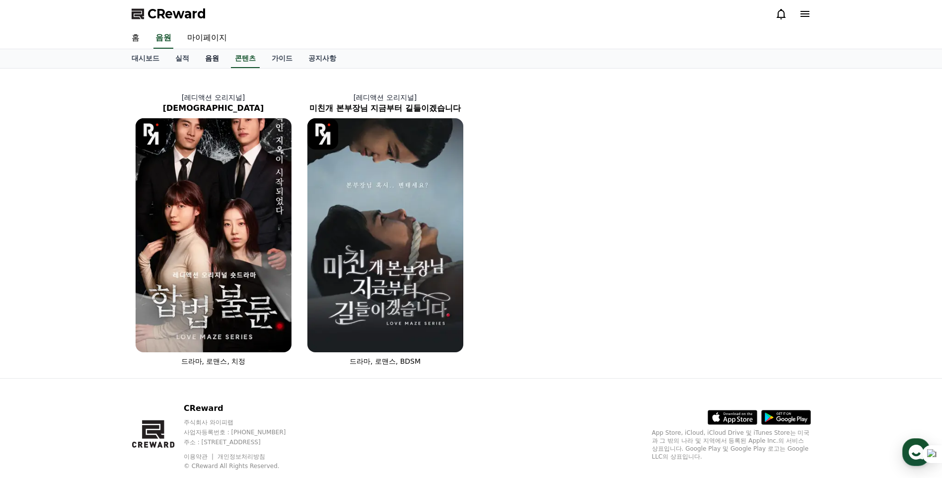  I want to click on p: 주식회사 와이피랩, so click(244, 422).